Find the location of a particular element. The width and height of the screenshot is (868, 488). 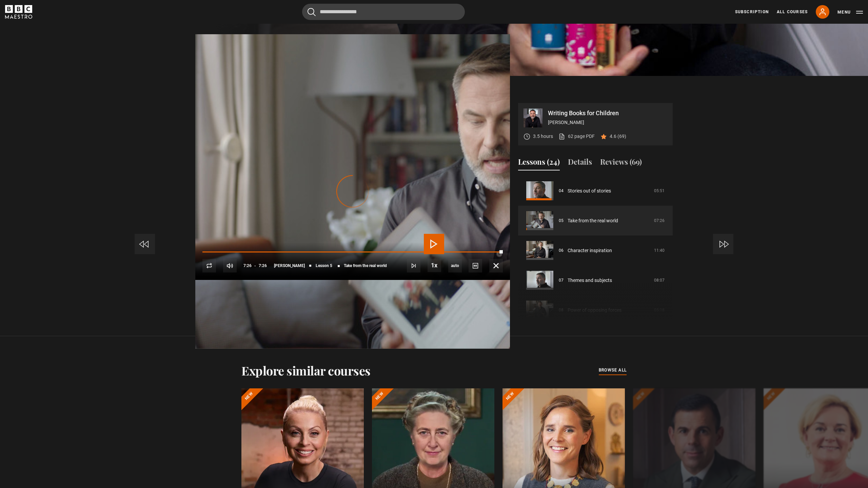

a: Stories out of stories is located at coordinates (589, 191).